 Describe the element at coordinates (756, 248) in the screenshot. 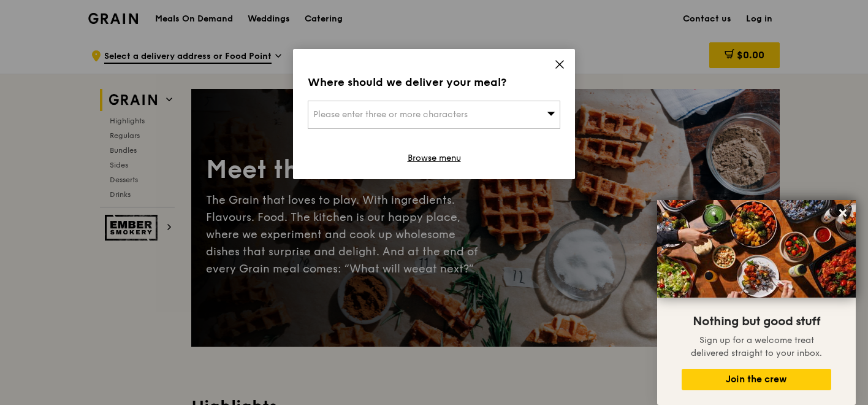

I see `img: DSC07876-Edit02-Large.jpeg` at that location.